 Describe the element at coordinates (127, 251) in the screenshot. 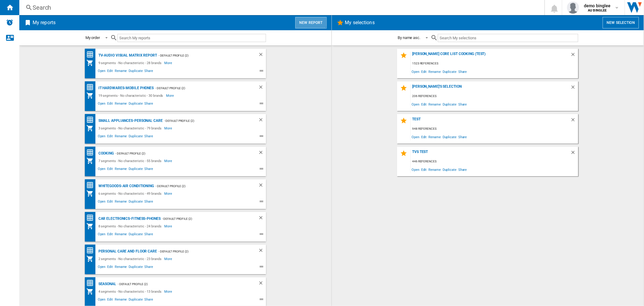

I see `div: Personal care and Floor care` at that location.